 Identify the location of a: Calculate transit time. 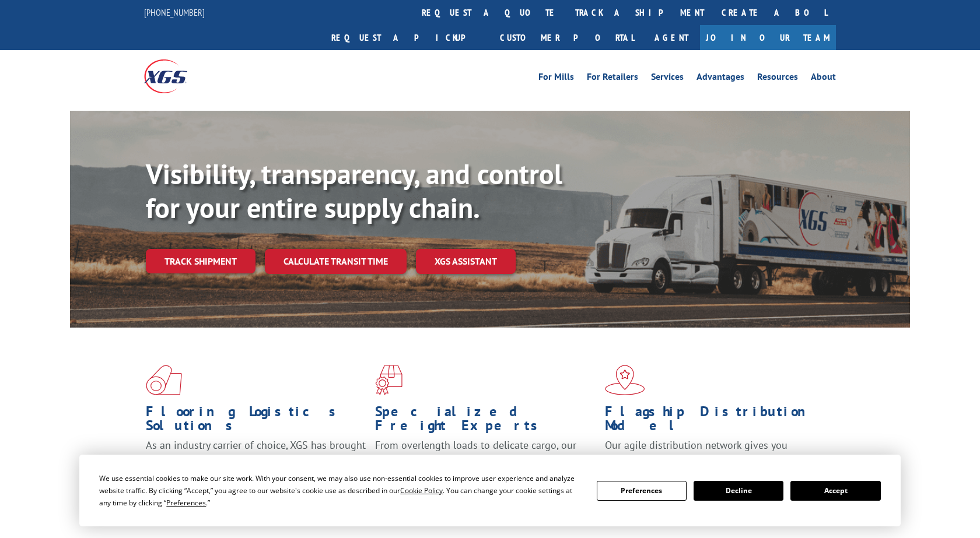
(336, 261).